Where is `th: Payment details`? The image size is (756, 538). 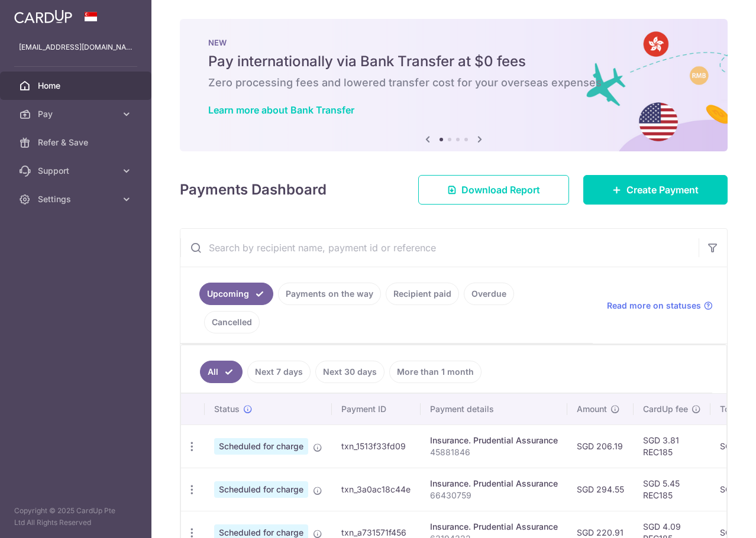
th: Payment details is located at coordinates (494, 409).